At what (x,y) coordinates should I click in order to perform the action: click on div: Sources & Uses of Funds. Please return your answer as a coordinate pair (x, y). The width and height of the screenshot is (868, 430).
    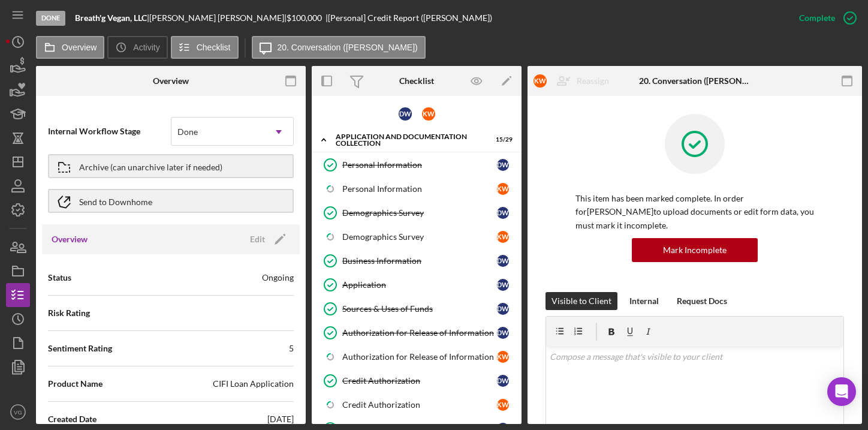
    Looking at the image, I should click on (419, 309).